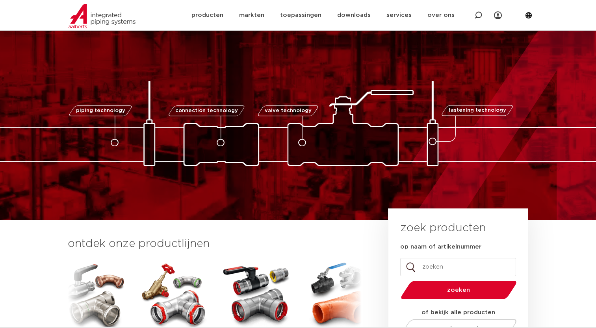 Image resolution: width=596 pixels, height=328 pixels. What do you see at coordinates (458, 290) in the screenshot?
I see `button: zoeken` at bounding box center [458, 290].